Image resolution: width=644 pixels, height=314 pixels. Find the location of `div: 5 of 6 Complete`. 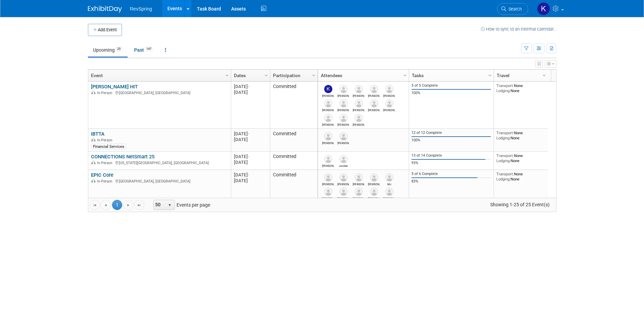

div: 5 of 6 Complete is located at coordinates (451, 174).